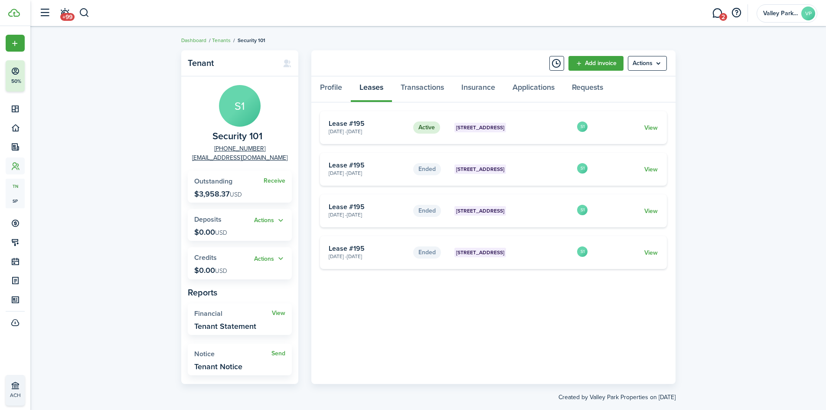  Describe the element at coordinates (557, 63) in the screenshot. I see `button: Timeline` at that location.